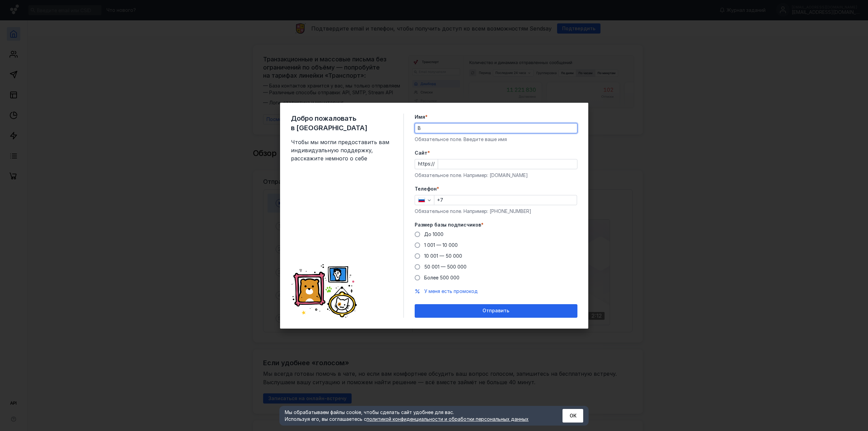  I want to click on button: У меня есть промокод, so click(451, 291).